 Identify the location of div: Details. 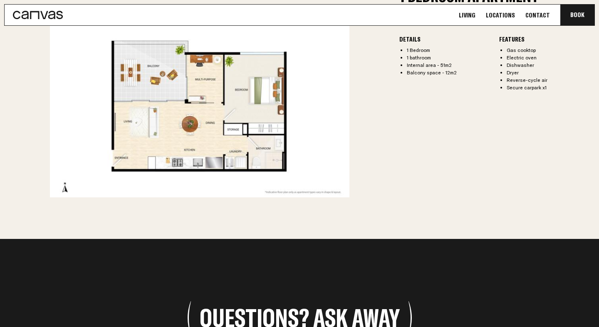
(449, 39).